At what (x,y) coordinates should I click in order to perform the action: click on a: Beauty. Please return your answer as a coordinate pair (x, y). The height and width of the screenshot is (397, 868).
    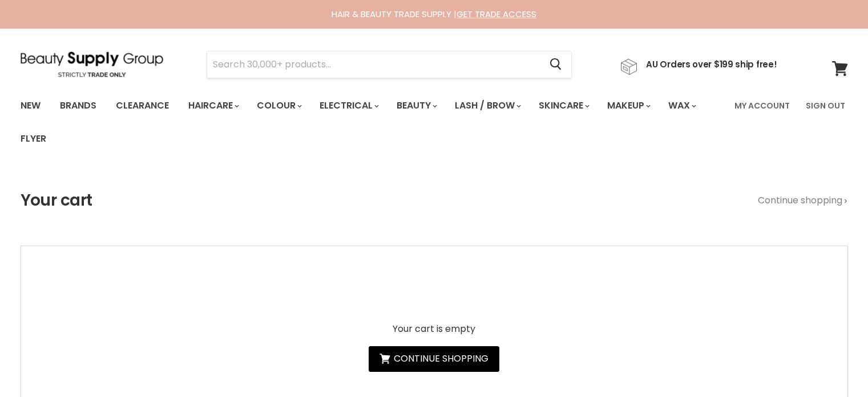
    Looking at the image, I should click on (416, 106).